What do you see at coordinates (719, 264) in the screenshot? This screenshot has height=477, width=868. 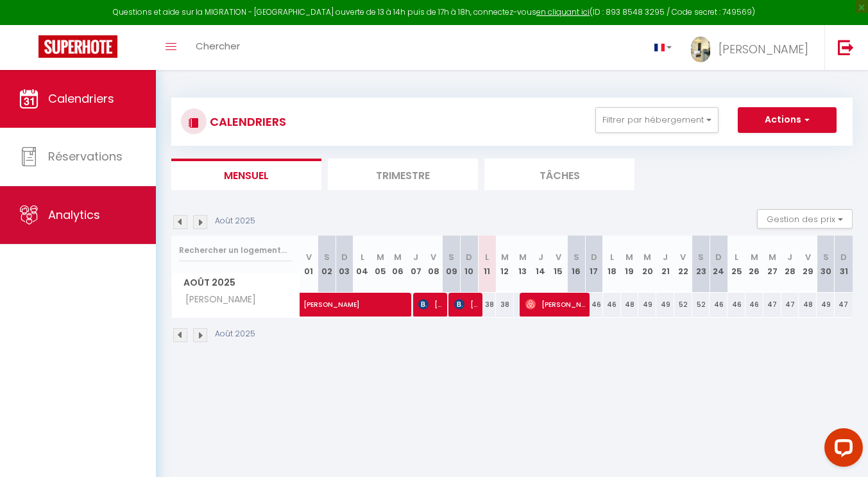 I see `th: 24` at bounding box center [719, 264].